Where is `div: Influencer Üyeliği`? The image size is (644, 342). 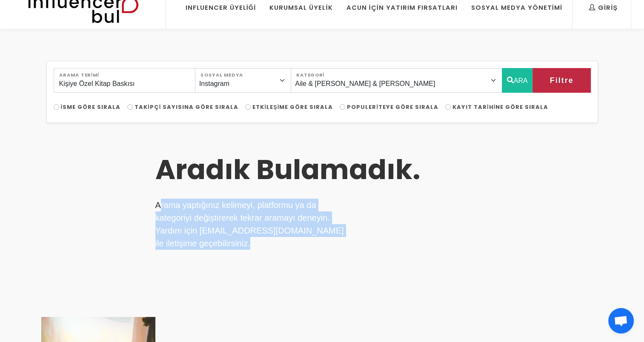 div: Influencer Üyeliği is located at coordinates (221, 8).